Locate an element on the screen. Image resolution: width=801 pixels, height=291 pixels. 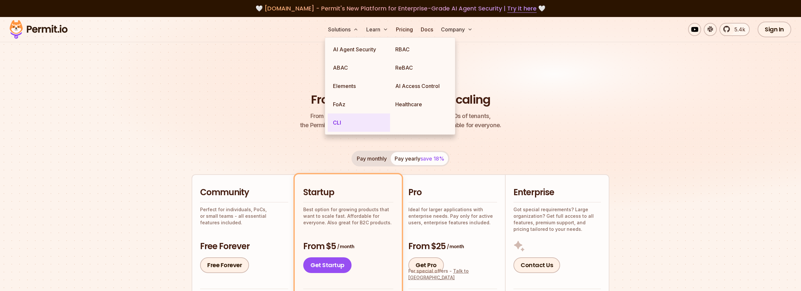
button: Pay monthly is located at coordinates (372, 158).